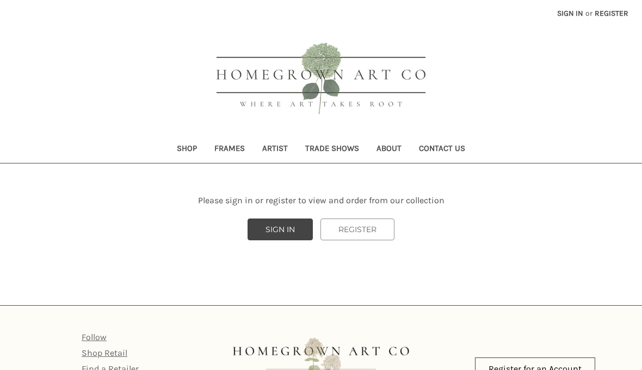 This screenshot has width=642, height=370. Describe the element at coordinates (187, 149) in the screenshot. I see `a: Shop` at that location.